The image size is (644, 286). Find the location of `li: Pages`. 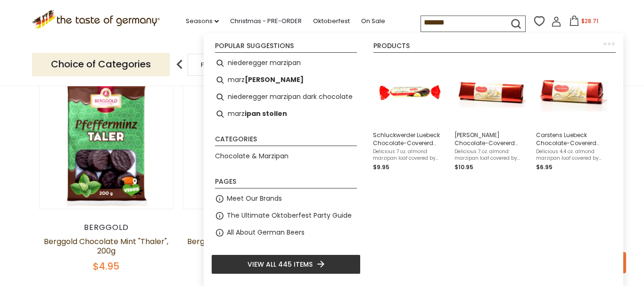

li: Pages is located at coordinates (286, 183).